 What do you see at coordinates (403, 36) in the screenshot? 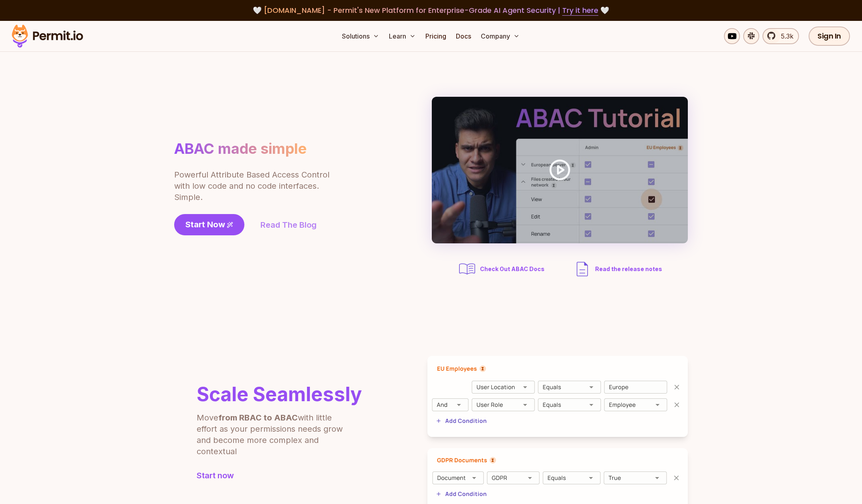
I see `button: Learn` at bounding box center [403, 36].